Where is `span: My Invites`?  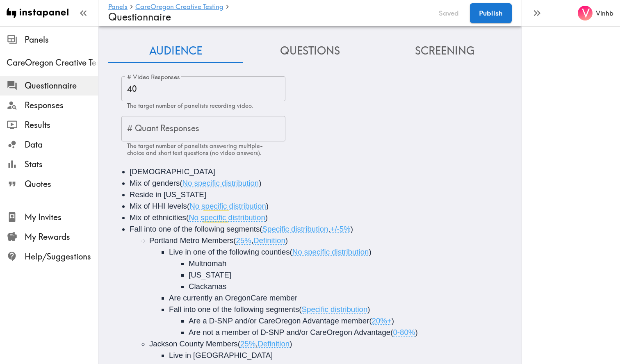
span: My Invites is located at coordinates (61, 217).